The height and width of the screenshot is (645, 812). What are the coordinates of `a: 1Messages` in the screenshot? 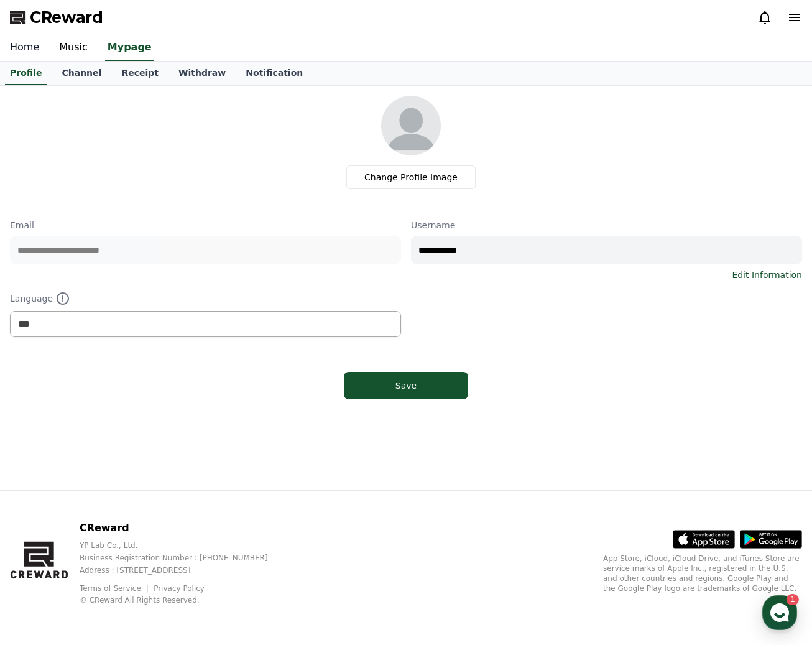 It's located at (121, 410).